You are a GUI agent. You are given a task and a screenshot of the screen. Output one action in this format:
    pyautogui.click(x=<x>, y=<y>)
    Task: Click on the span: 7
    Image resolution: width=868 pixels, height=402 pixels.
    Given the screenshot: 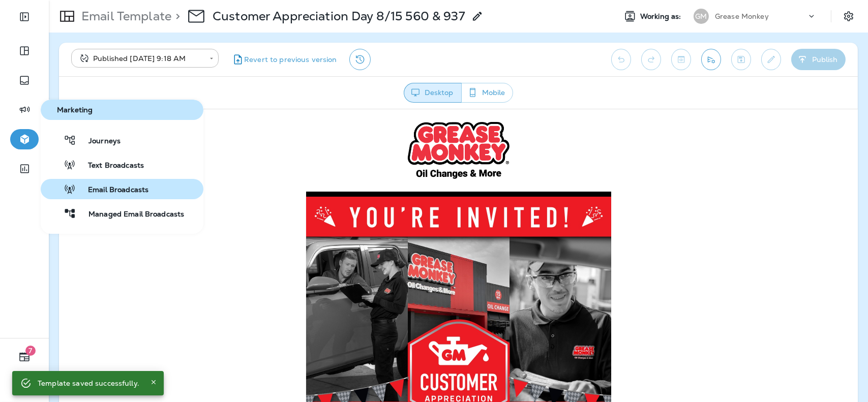 What is the action you would take?
    pyautogui.click(x=30, y=351)
    